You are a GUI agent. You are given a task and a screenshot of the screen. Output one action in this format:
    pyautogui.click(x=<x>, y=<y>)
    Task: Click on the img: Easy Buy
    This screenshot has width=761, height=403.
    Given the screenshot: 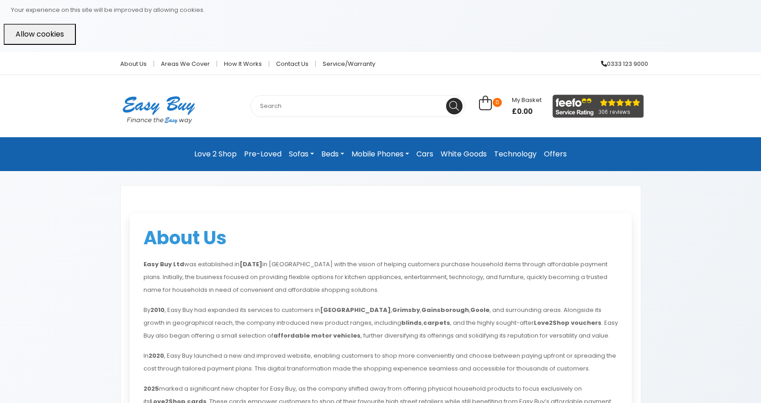 What is the action you would take?
    pyautogui.click(x=159, y=110)
    